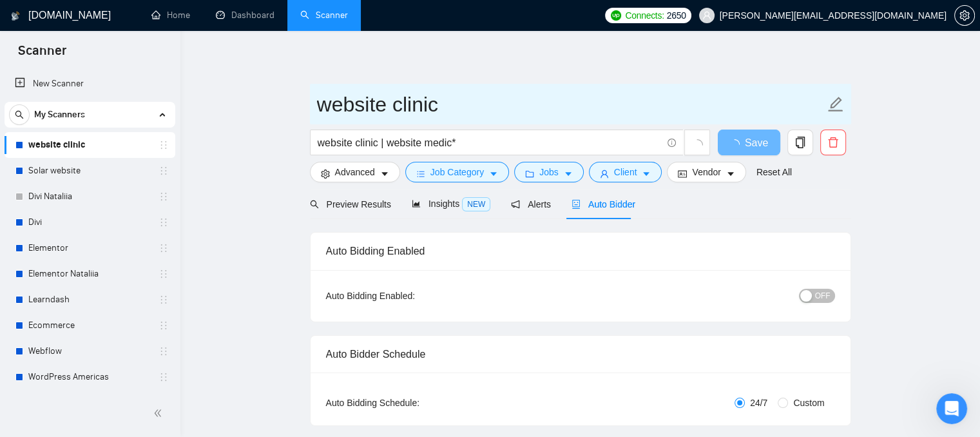 The image size is (980, 437). Describe the element at coordinates (682, 174) in the screenshot. I see `span: idcard` at that location.